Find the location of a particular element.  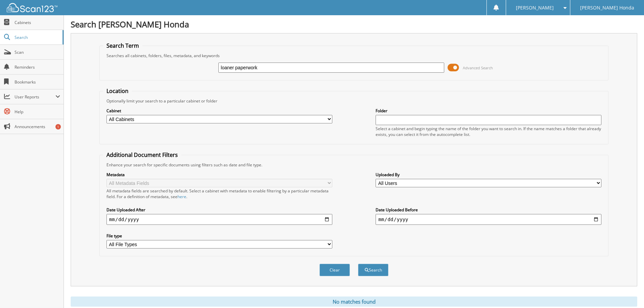

span: Bookmarks is located at coordinates (37, 82).